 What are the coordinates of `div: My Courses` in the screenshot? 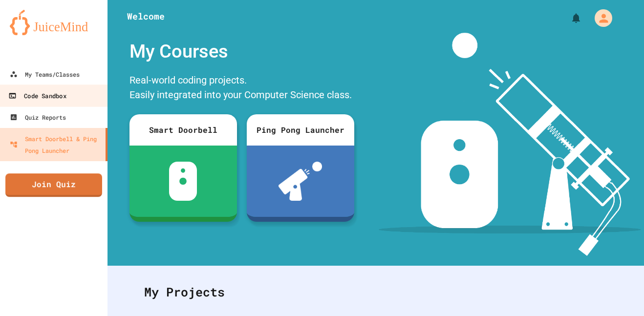 It's located at (242, 51).